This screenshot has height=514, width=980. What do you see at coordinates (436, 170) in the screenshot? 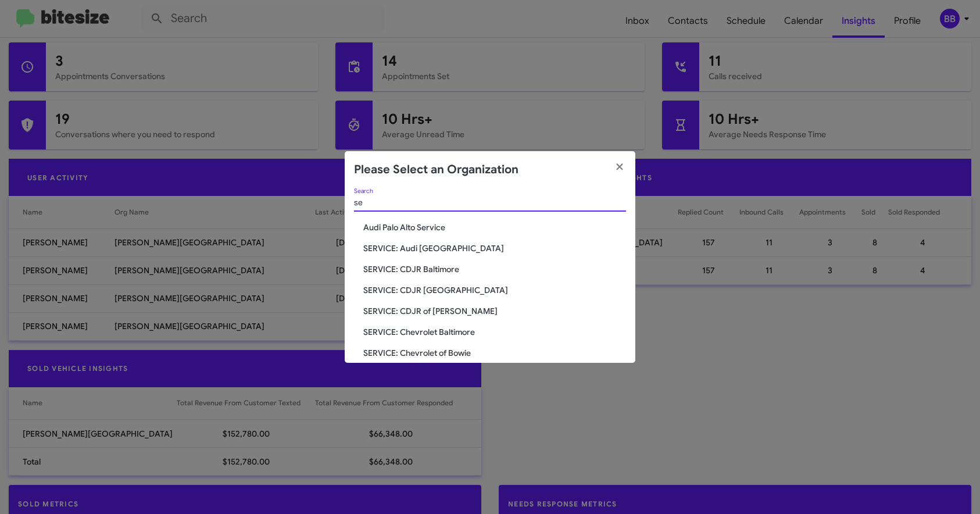
I see `h2: Please Select an Organization` at bounding box center [436, 170].